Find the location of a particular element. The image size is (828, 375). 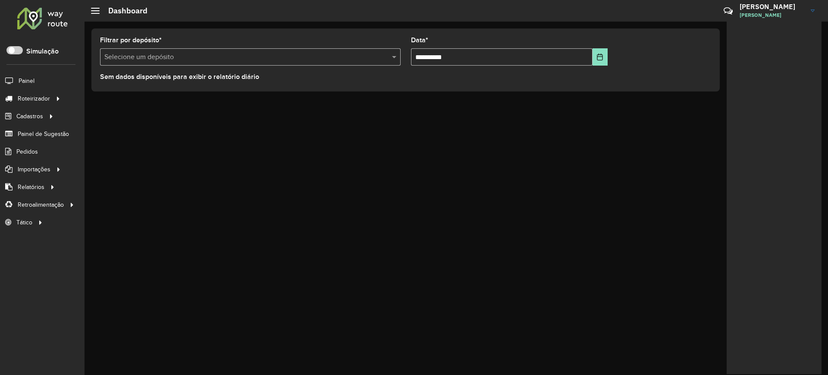

span: Tático is located at coordinates (24, 222).